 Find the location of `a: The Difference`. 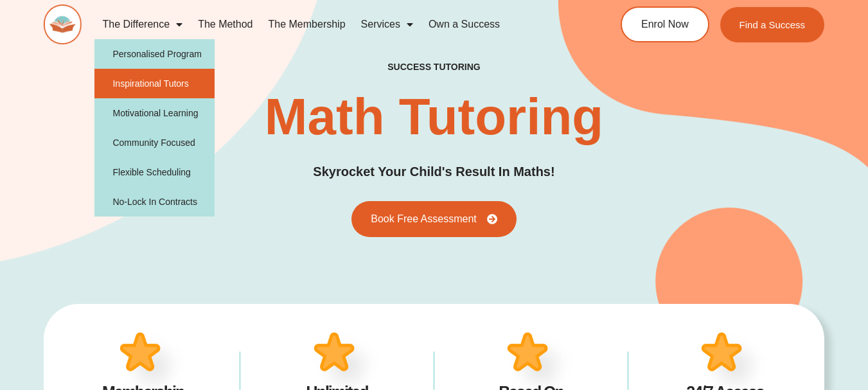

a: The Difference is located at coordinates (142, 25).